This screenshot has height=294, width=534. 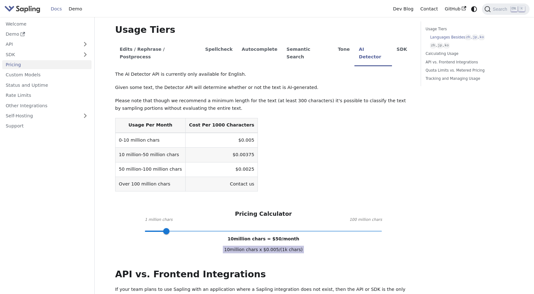 I want to click on td: $0.005, so click(x=222, y=140).